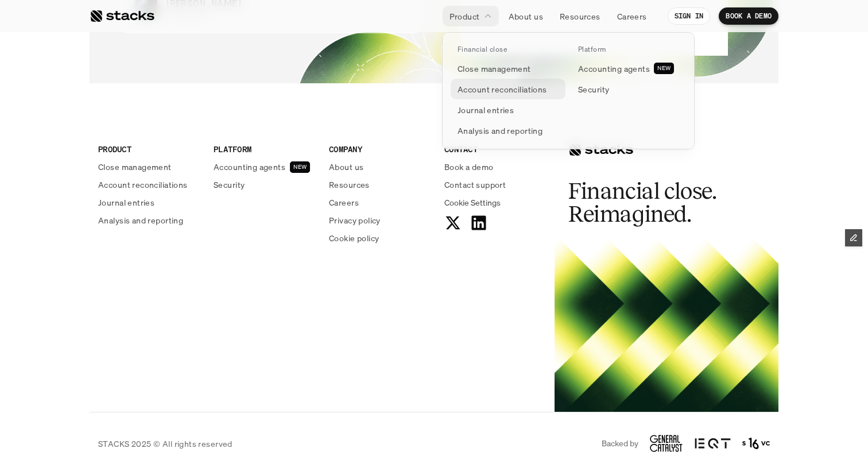  I want to click on a: Contact support, so click(495, 184).